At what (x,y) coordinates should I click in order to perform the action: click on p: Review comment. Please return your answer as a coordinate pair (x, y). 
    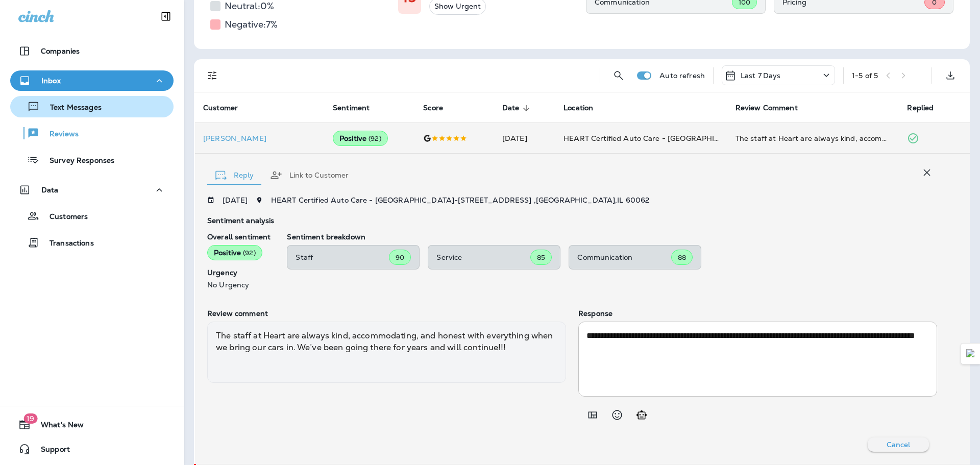
    Looking at the image, I should click on (386, 314).